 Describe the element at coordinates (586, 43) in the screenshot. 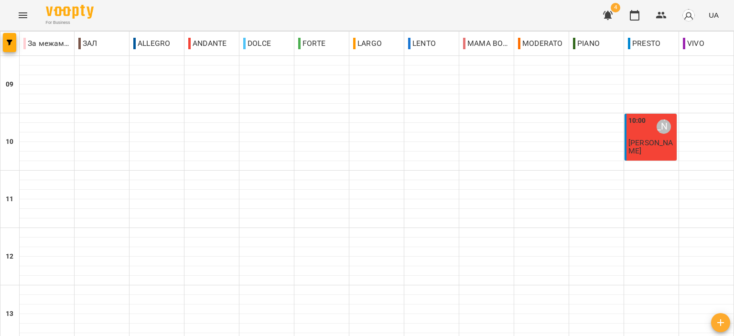

I see `p: PIANO` at that location.